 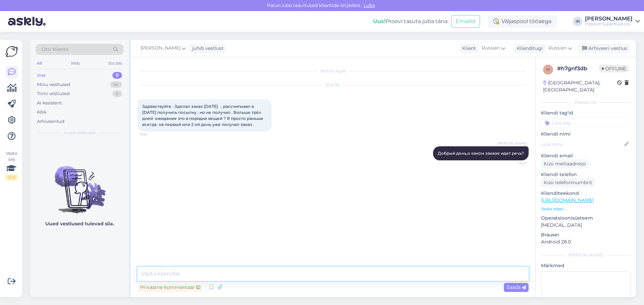 What do you see at coordinates (585, 218) in the screenshot?
I see `p: Operatsioonisüsteem` at bounding box center [585, 218].